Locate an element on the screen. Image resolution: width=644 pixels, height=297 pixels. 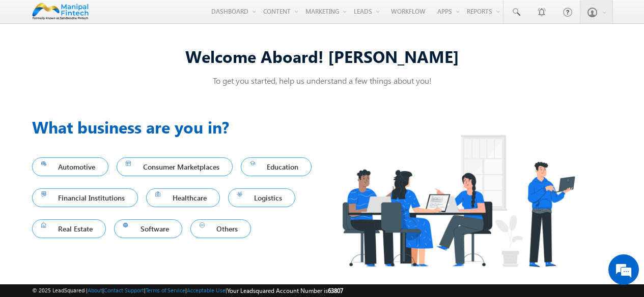
a: Contact Support is located at coordinates (124, 290).